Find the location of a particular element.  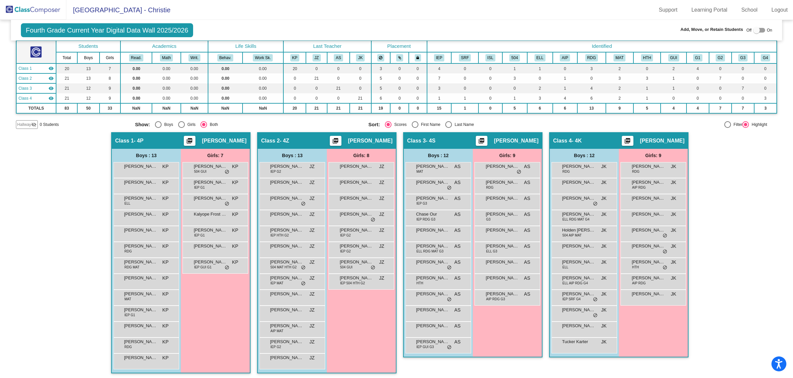

th: Jennifer Krystofolski is located at coordinates (360, 58).